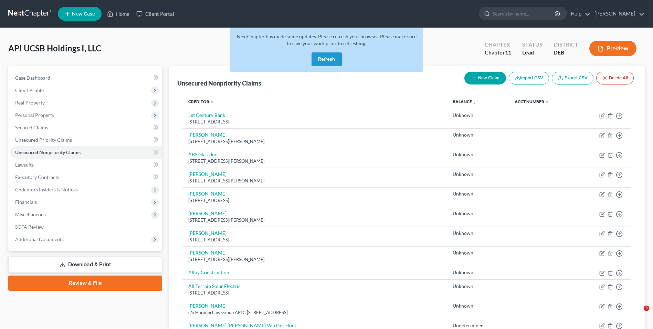 The width and height of the screenshot is (653, 329). I want to click on span: Additional Documents, so click(39, 239).